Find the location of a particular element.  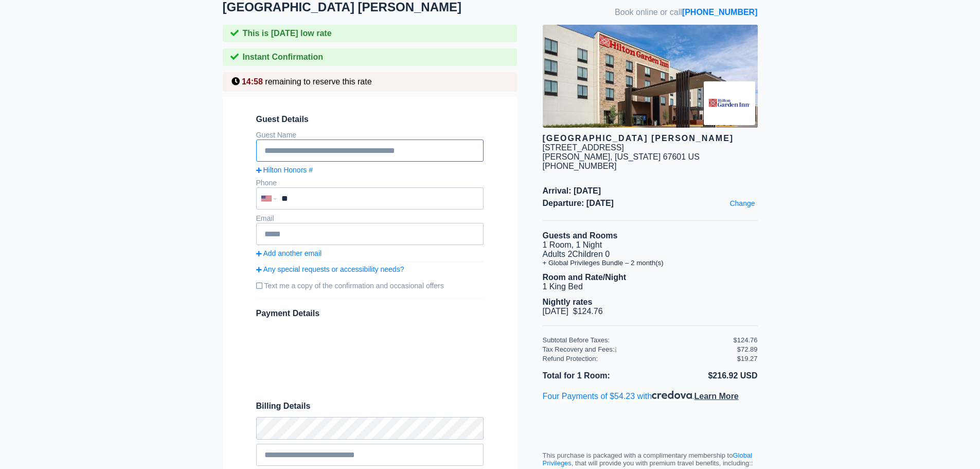

a: Global Privileges is located at coordinates (647, 459).